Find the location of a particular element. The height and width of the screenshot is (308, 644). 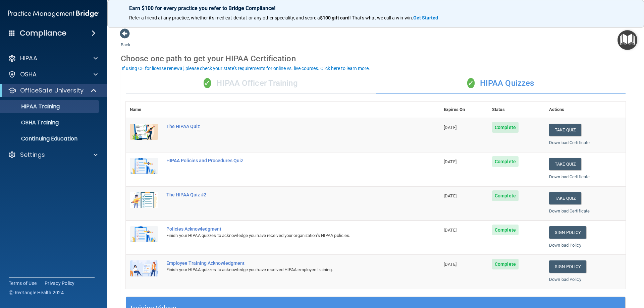

th: Name is located at coordinates (144, 109).